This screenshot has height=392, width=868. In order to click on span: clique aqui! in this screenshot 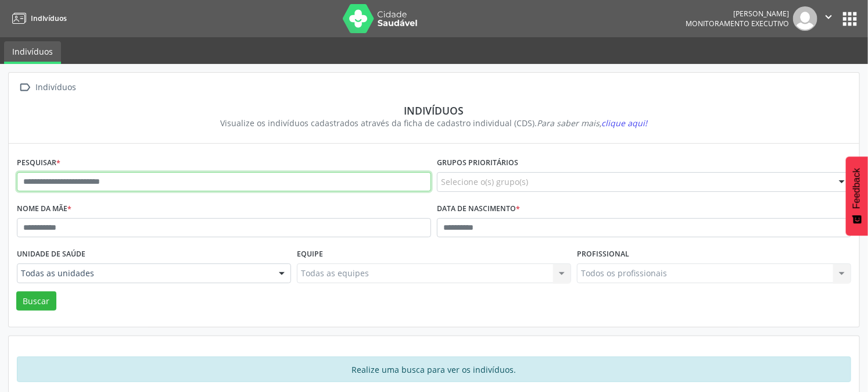, I will do `click(624, 123)`.